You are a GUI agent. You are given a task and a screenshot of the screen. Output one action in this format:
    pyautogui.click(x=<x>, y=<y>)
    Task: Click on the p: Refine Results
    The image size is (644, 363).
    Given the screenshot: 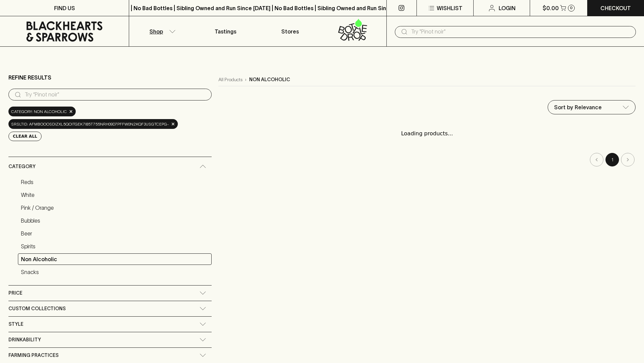 What is the action you would take?
    pyautogui.click(x=30, y=78)
    